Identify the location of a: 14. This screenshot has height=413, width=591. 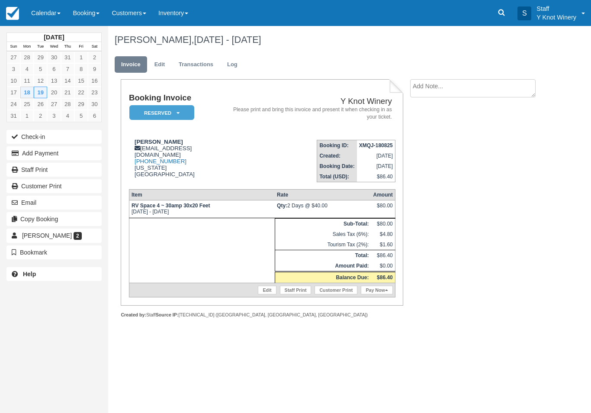
(68, 81).